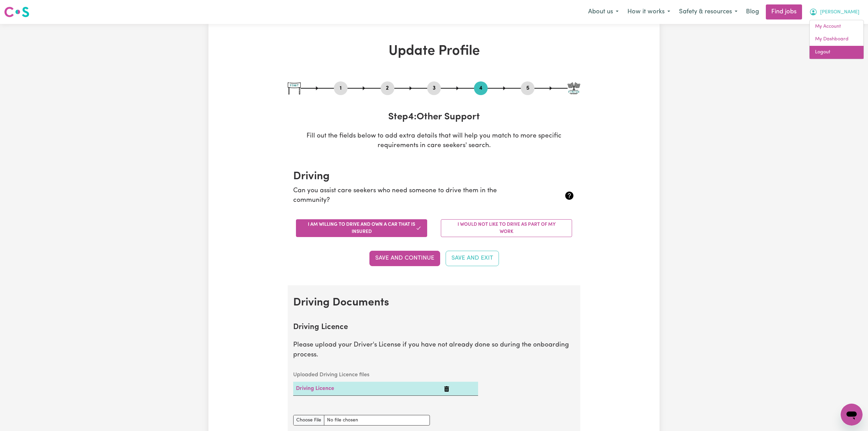 Image resolution: width=868 pixels, height=431 pixels. What do you see at coordinates (648, 12) in the screenshot?
I see `button: How it works` at bounding box center [648, 12].